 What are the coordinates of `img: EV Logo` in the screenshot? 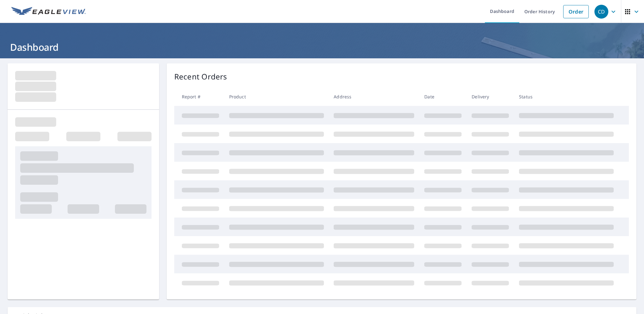 It's located at (48, 12).